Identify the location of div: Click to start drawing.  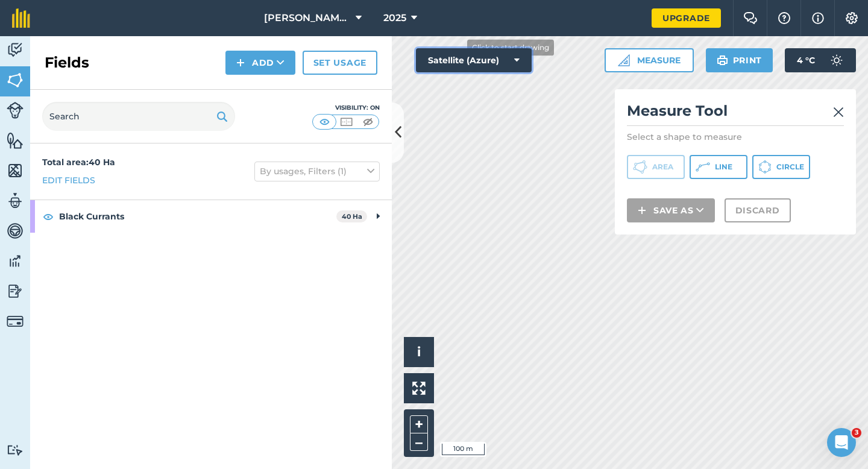
(510, 47).